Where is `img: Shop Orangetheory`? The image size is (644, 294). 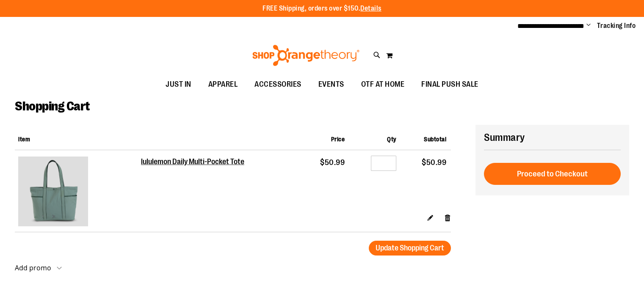
img: Shop Orangetheory is located at coordinates (306, 56).